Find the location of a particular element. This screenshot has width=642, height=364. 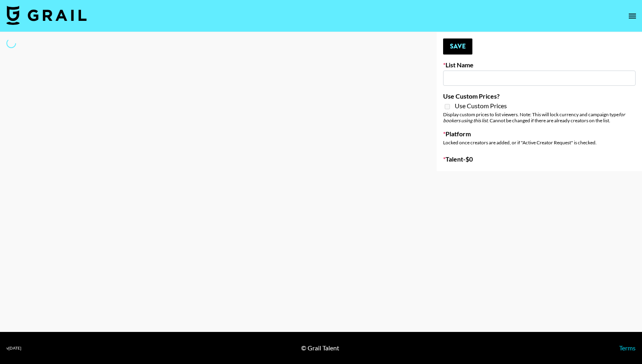

a: Terms is located at coordinates (627, 347).